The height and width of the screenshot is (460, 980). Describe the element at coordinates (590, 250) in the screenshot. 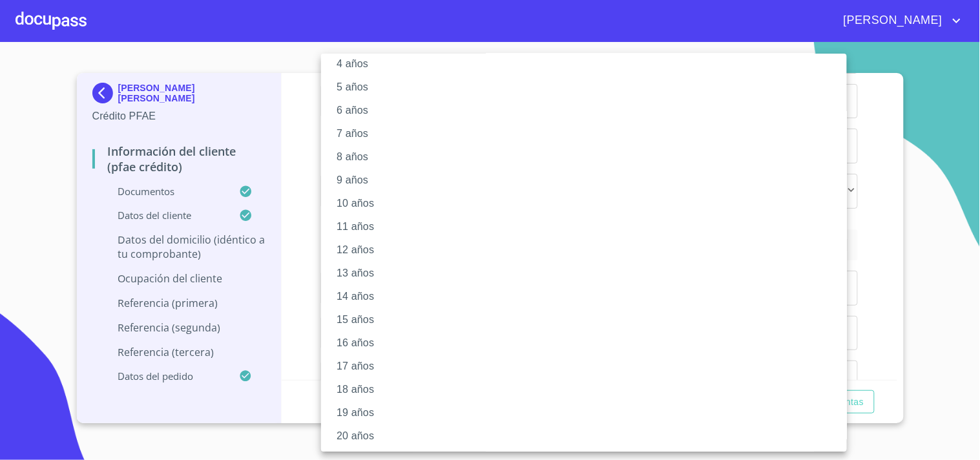

I see `li: 12 años` at that location.